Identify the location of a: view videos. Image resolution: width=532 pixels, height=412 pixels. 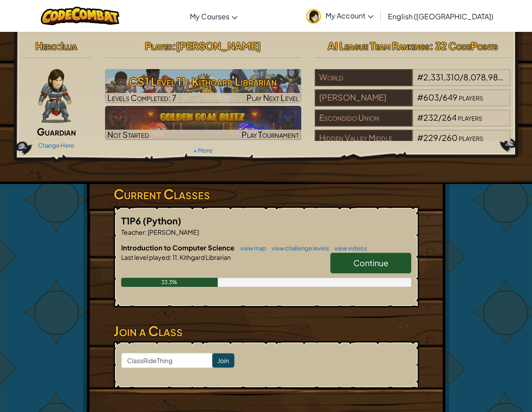
(348, 248).